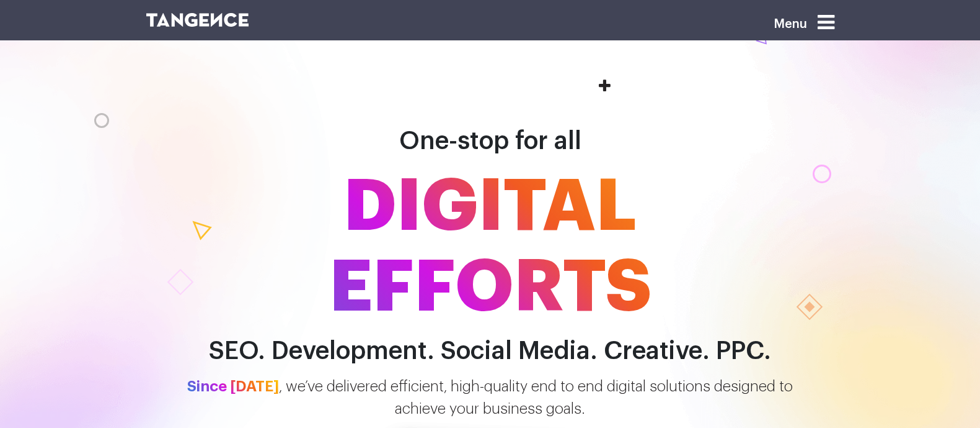  What do you see at coordinates (490, 397) in the screenshot?
I see `p: , we’ve delivered efficient, high-quality end to end digital solutions designed to achieve your b...` at bounding box center [490, 397].